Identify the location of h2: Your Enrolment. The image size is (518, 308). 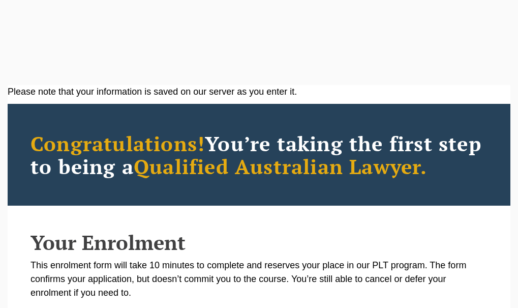
(259, 242).